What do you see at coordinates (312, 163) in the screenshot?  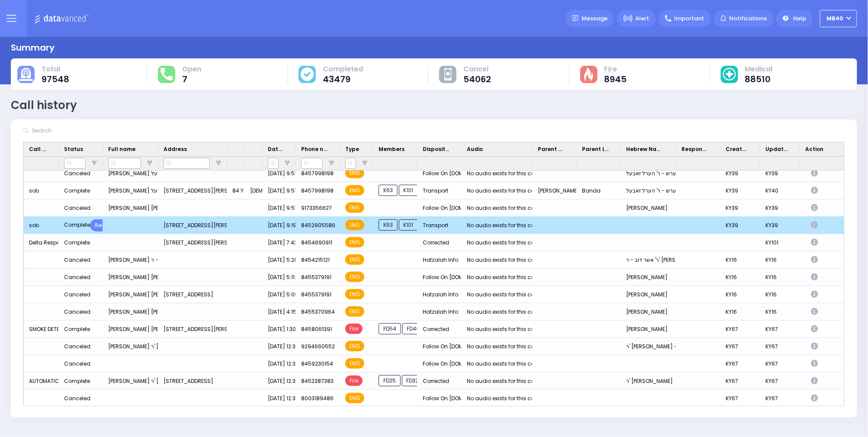 I see `input: Phone number Filter Input` at bounding box center [312, 163].